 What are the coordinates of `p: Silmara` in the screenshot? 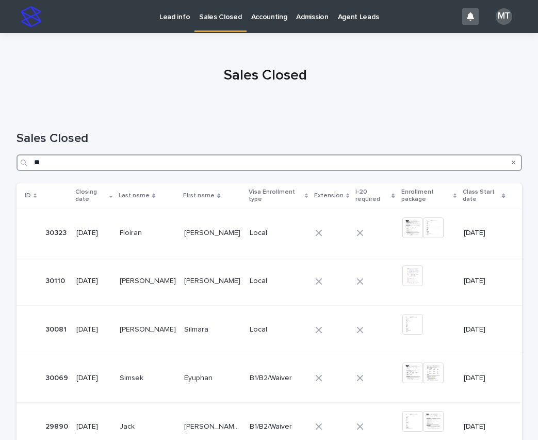 It's located at (197, 328).